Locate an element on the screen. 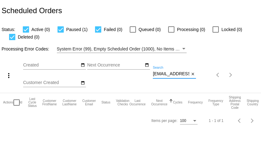 Image resolution: width=261 pixels, height=153 pixels. button: Clear is located at coordinates (193, 74).